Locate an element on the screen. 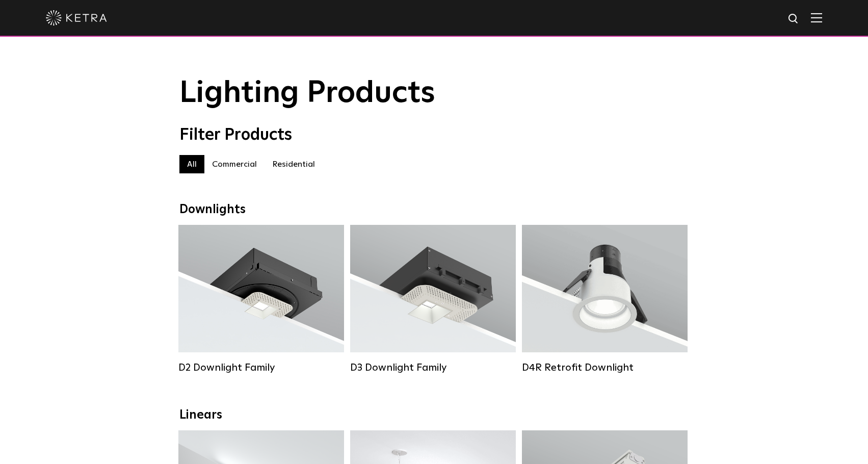 Image resolution: width=868 pixels, height=464 pixels. label: All is located at coordinates (191, 164).